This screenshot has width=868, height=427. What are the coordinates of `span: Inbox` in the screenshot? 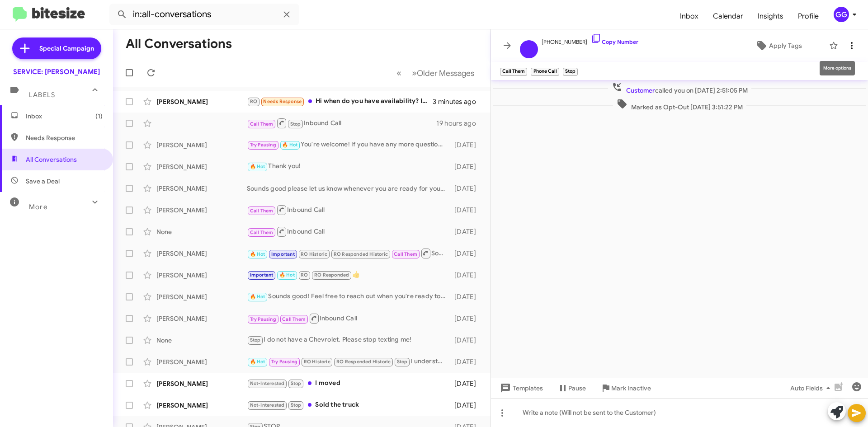 It's located at (64, 116).